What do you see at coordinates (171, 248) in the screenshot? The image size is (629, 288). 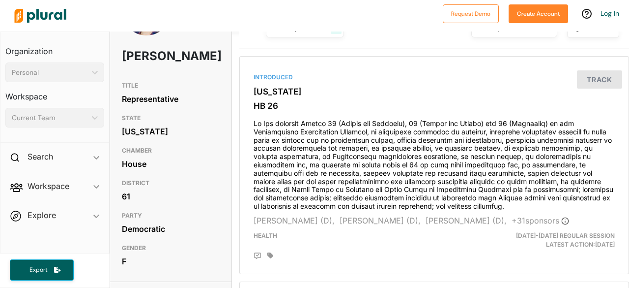 I see `h3: GENDER` at bounding box center [171, 248].